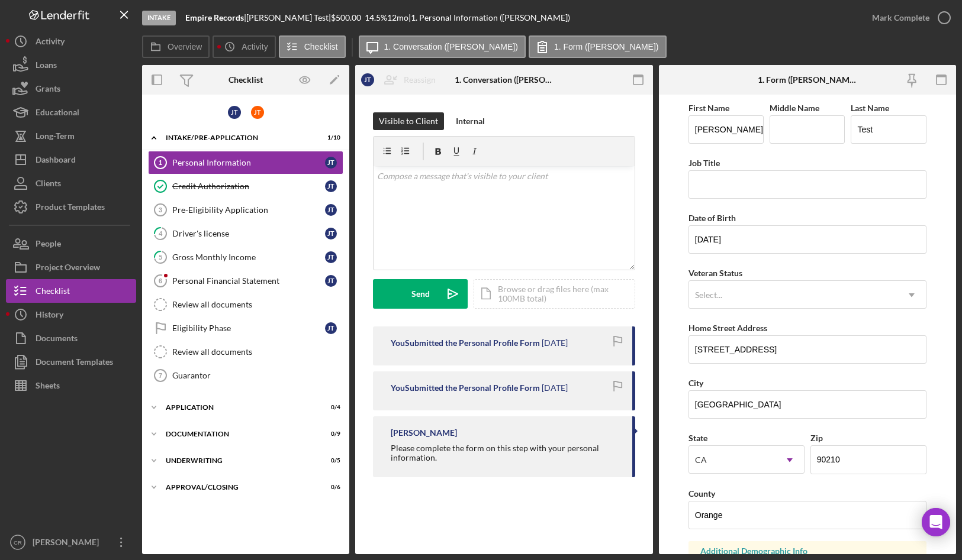 The height and width of the screenshot is (560, 962). I want to click on div: Credit Authorization, so click(248, 186).